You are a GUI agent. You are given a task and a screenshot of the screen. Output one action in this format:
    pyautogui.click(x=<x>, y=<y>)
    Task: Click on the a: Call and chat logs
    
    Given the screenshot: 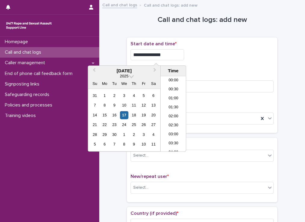 What is the action you would take?
    pyautogui.click(x=120, y=5)
    